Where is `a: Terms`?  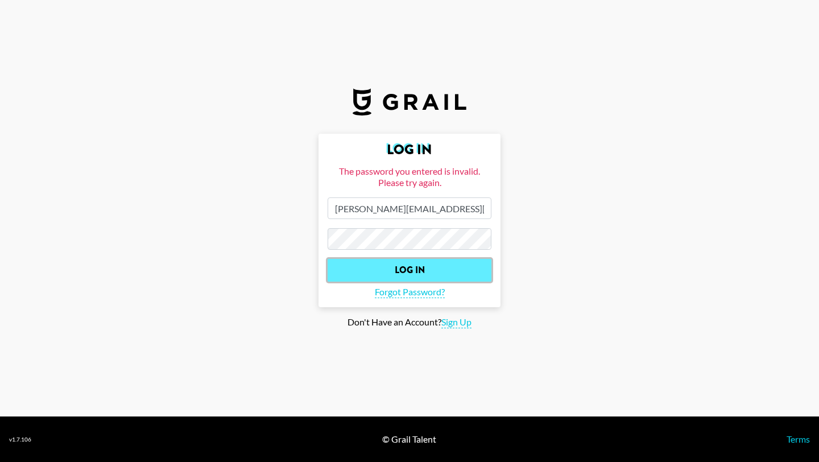 a: Terms is located at coordinates (798, 439).